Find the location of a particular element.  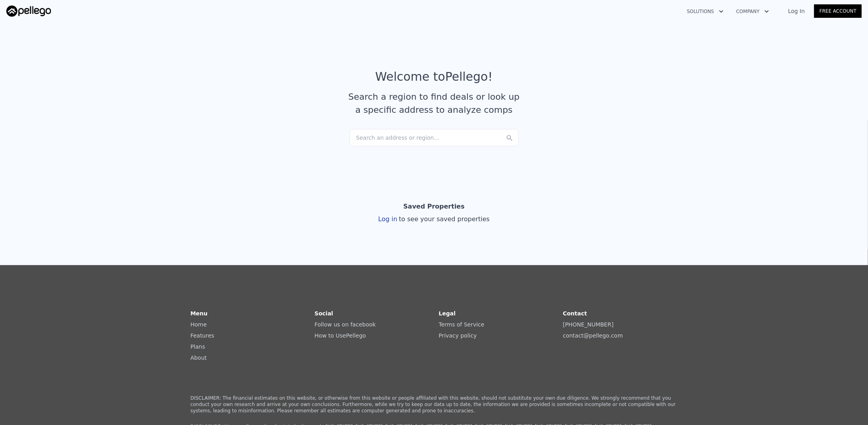

a: How to UsePellego is located at coordinates (341, 335).